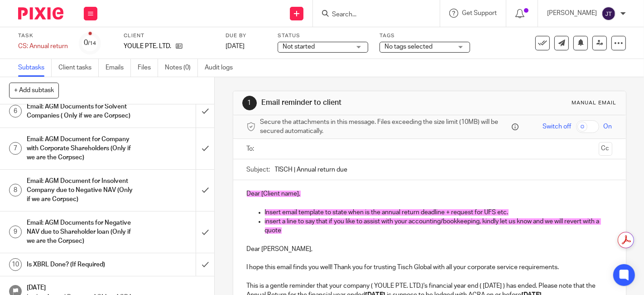  I want to click on div: 10, so click(15, 264).